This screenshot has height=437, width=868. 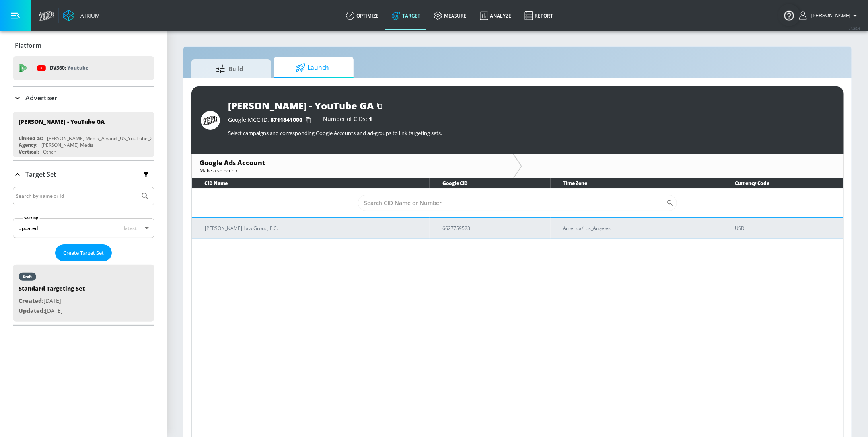 I want to click on th: CID Name, so click(x=311, y=183).